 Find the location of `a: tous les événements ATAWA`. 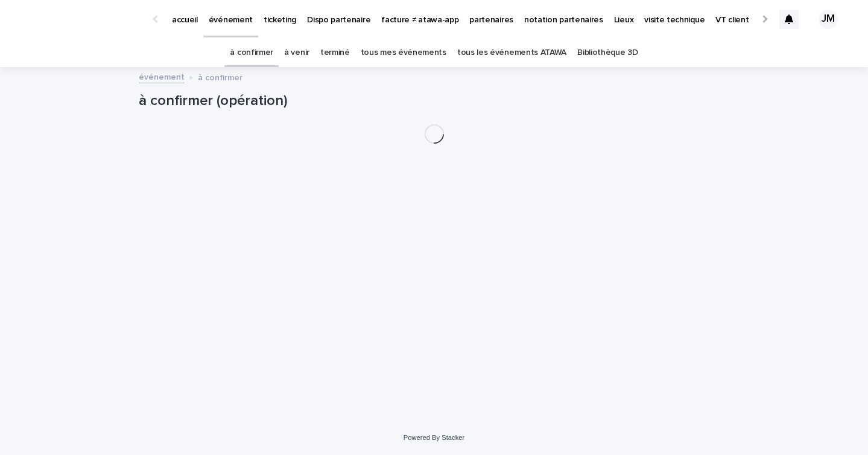

a: tous les événements ATAWA is located at coordinates (511, 52).